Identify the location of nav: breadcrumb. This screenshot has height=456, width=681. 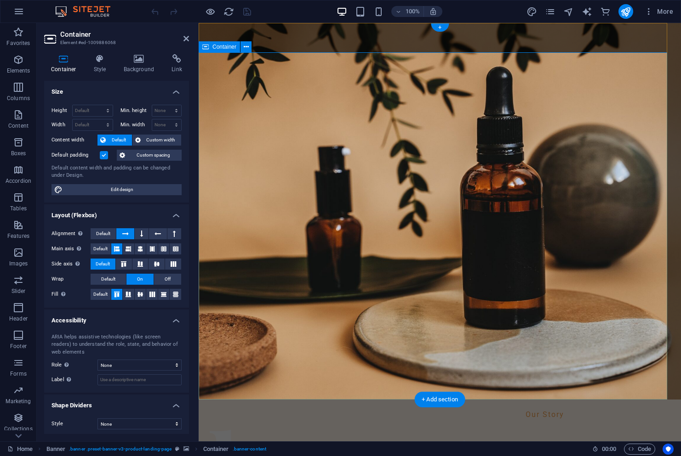
(156, 450).